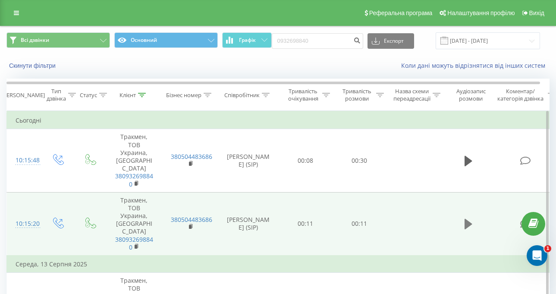  Describe the element at coordinates (481, 13) in the screenshot. I see `span: Налаштування профілю` at that location.